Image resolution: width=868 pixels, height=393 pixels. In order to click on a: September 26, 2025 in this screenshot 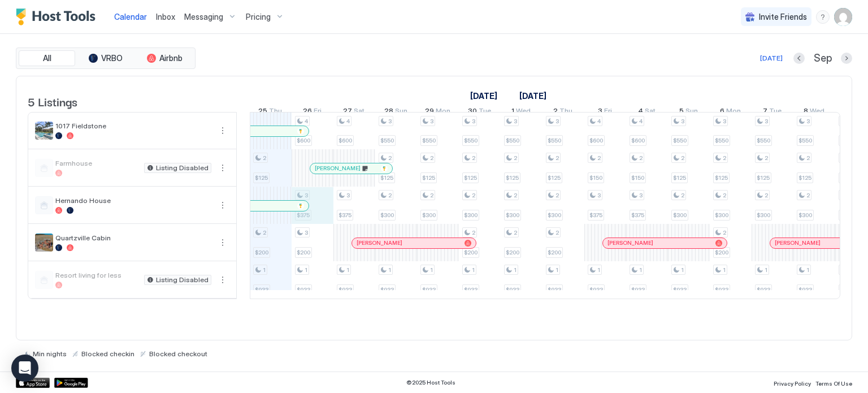, I will do `click(312, 112)`.